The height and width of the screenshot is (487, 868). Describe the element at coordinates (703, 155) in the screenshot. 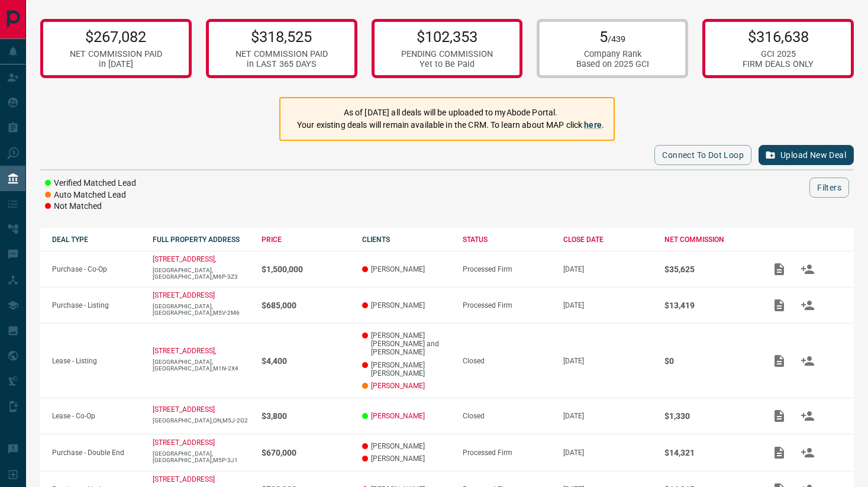

I see `button: Connect to Dot Loop` at that location.